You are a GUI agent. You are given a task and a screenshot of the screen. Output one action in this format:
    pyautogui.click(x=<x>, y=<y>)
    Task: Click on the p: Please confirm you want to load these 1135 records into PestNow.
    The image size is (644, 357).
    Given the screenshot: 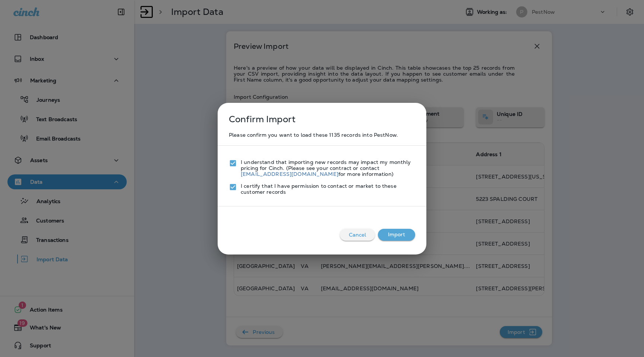 What is the action you would take?
    pyautogui.click(x=322, y=135)
    